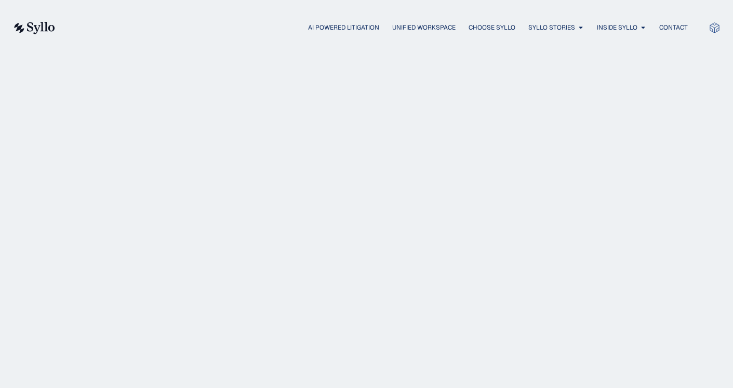 The height and width of the screenshot is (388, 733). What do you see at coordinates (492, 28) in the screenshot?
I see `a: Choose Syllo` at bounding box center [492, 28].